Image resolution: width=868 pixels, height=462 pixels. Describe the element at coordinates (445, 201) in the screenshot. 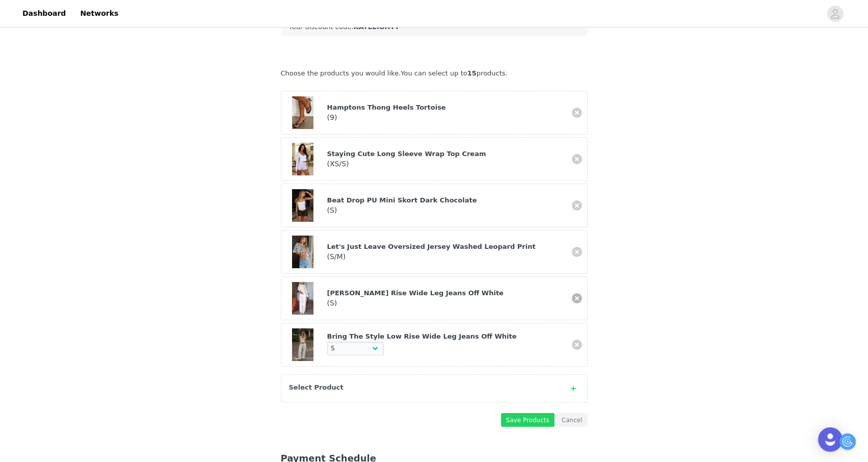

I see `div: Beat Drop PU Mini Skort Dark Chocolate` at that location.